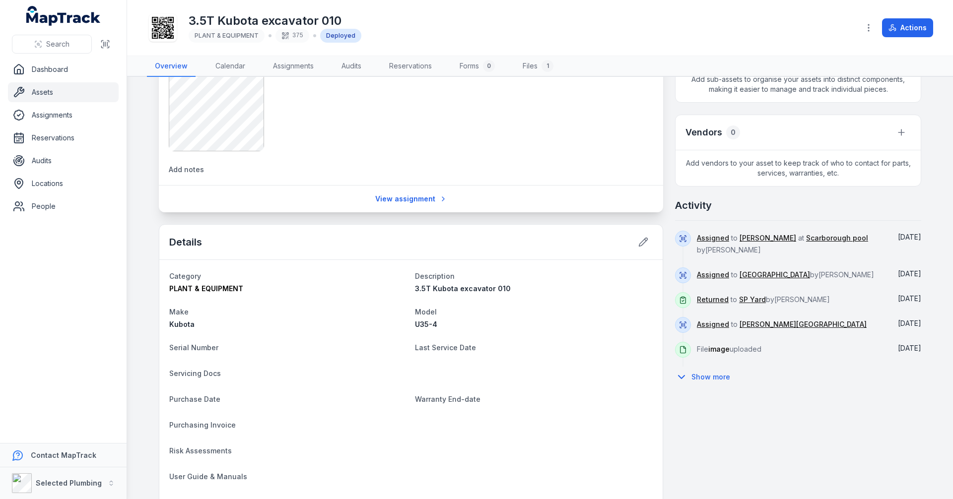 Image resolution: width=953 pixels, height=499 pixels. Describe the element at coordinates (445, 347) in the screenshot. I see `span: Last Service Date` at that location.